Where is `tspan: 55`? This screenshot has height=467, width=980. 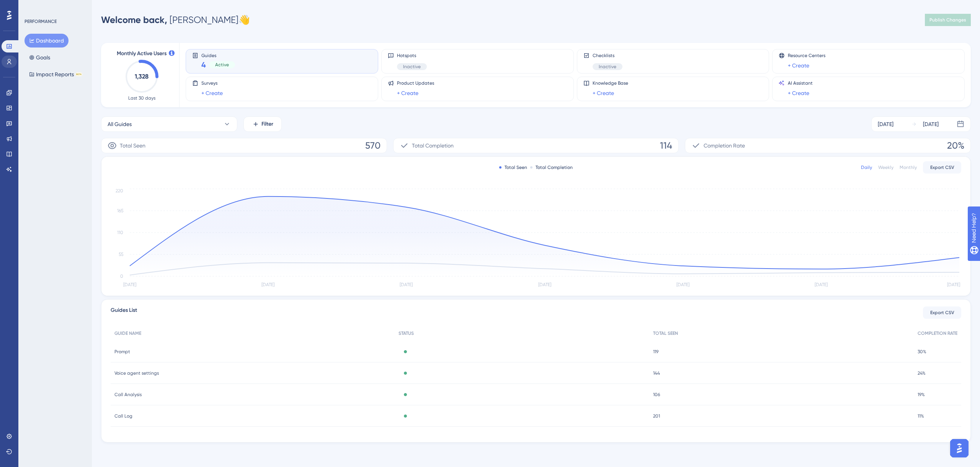 tspan: 55 is located at coordinates (121, 254).